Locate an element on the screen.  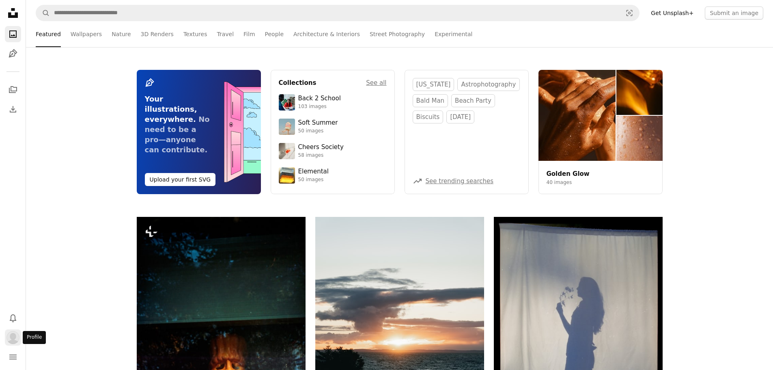
span: No need to be a pro—anyone can contribute. is located at coordinates (177, 134).